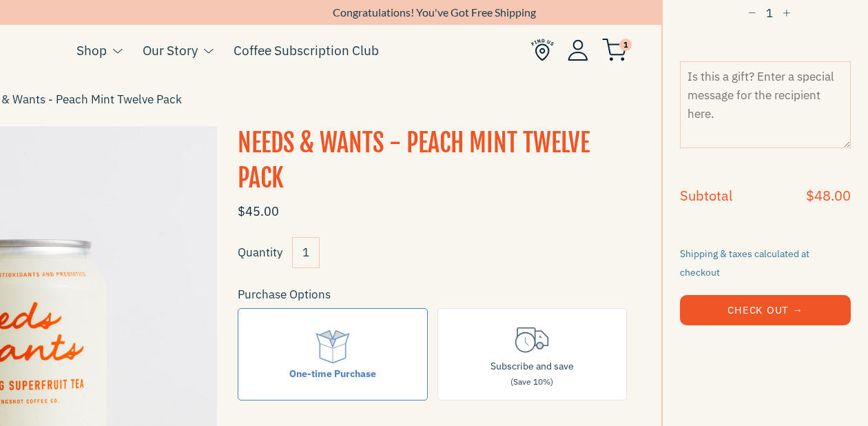  What do you see at coordinates (433, 160) in the screenshot?
I see `h1: Needs & Wants - Peach Mint Twelve Pack` at bounding box center [433, 160].